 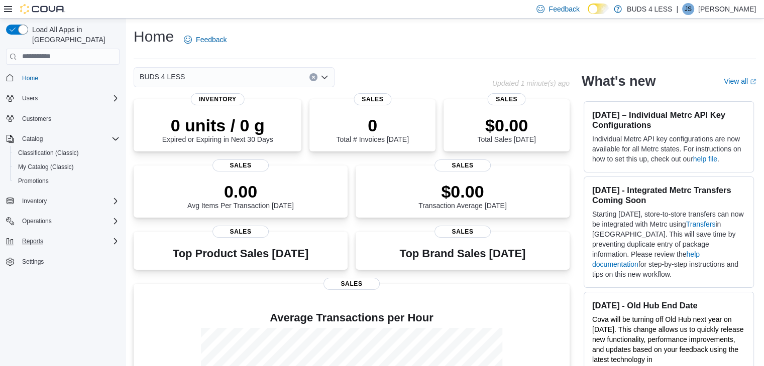 What do you see at coordinates (48, 153) in the screenshot?
I see `a: Classification (Classic)` at bounding box center [48, 153].